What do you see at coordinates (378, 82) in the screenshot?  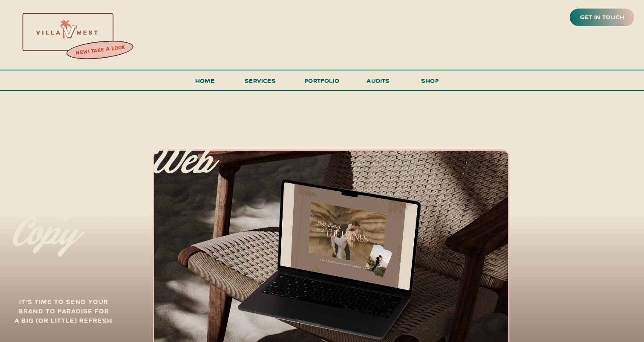 I see `h3: audits` at bounding box center [378, 82].